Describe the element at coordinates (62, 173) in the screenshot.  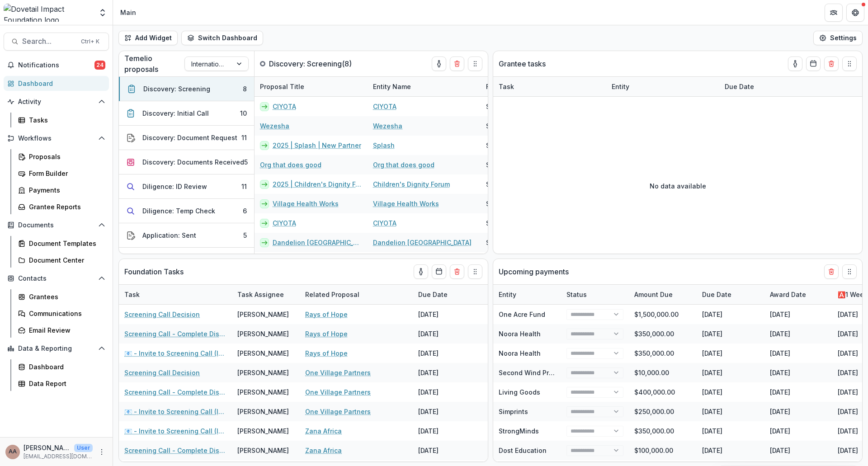
I see `a: Form Builder` at that location.